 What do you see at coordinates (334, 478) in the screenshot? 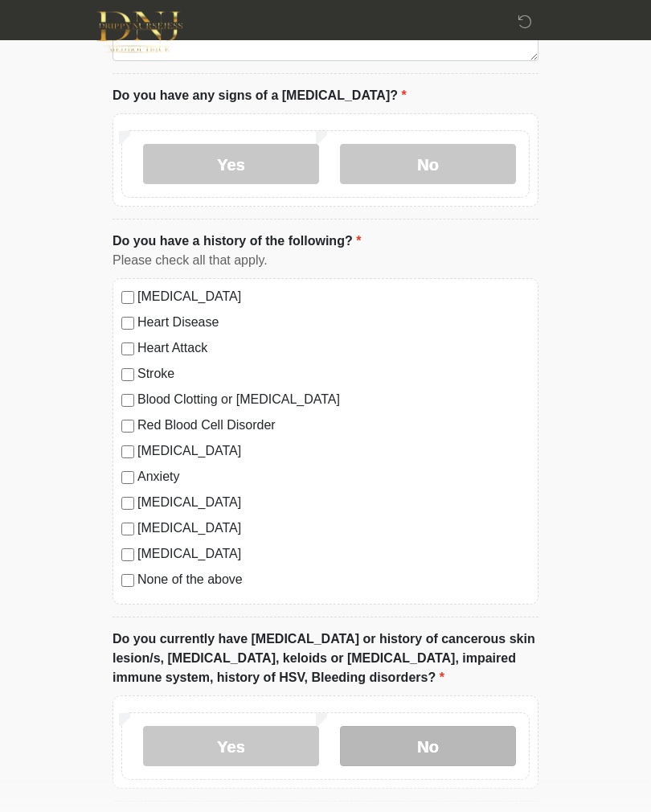
I see `label: Anxiety` at bounding box center [334, 478].